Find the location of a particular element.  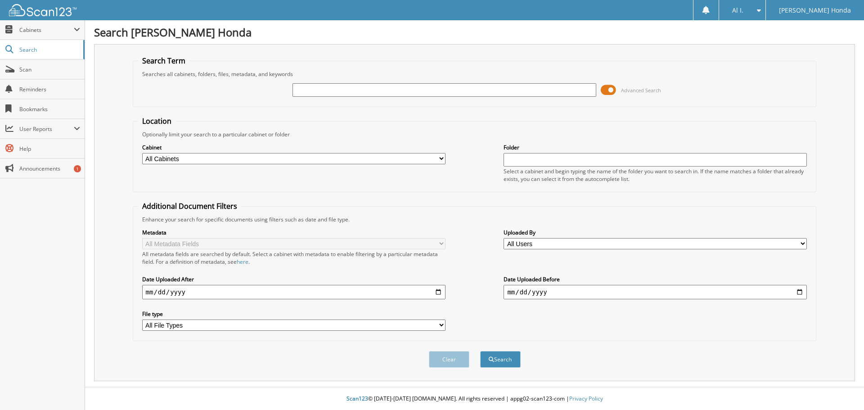

span: Scan is located at coordinates (49, 69).